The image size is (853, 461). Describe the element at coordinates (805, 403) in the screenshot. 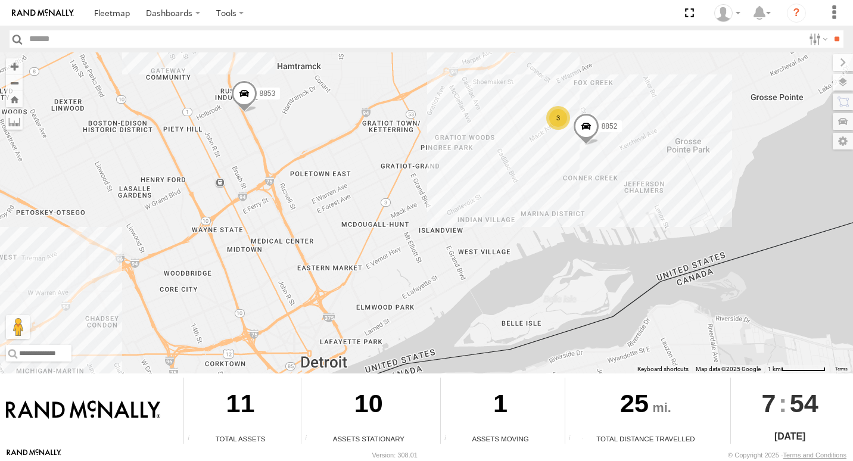

I see `span: 54` at that location.